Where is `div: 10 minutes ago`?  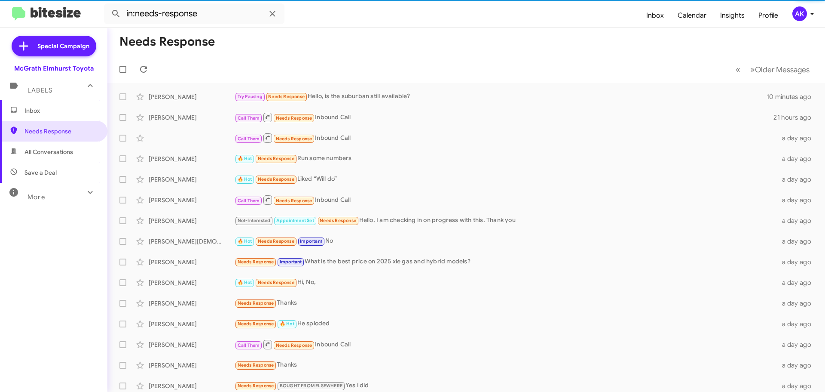
div: 10 minutes ago is located at coordinates (793, 97).